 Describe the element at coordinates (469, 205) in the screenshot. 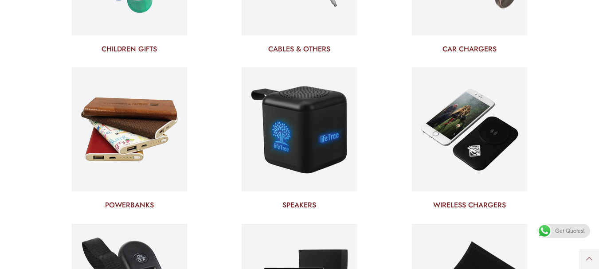

I see `h3: WIRELESS CHARGERS` at that location.